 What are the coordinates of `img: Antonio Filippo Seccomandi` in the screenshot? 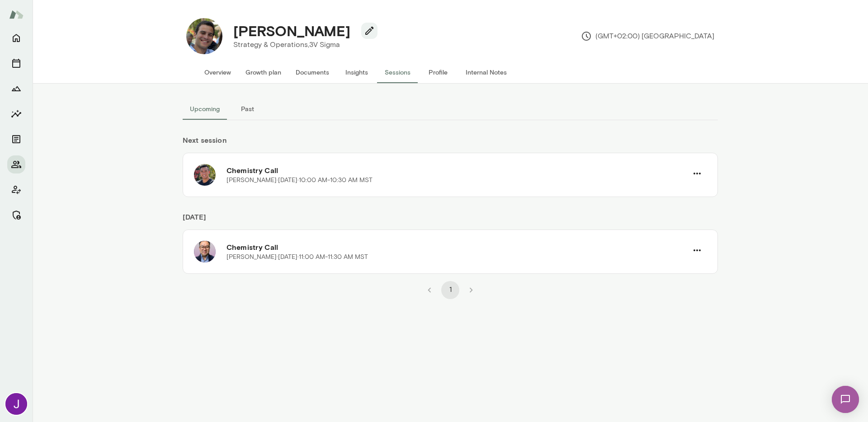 It's located at (204, 36).